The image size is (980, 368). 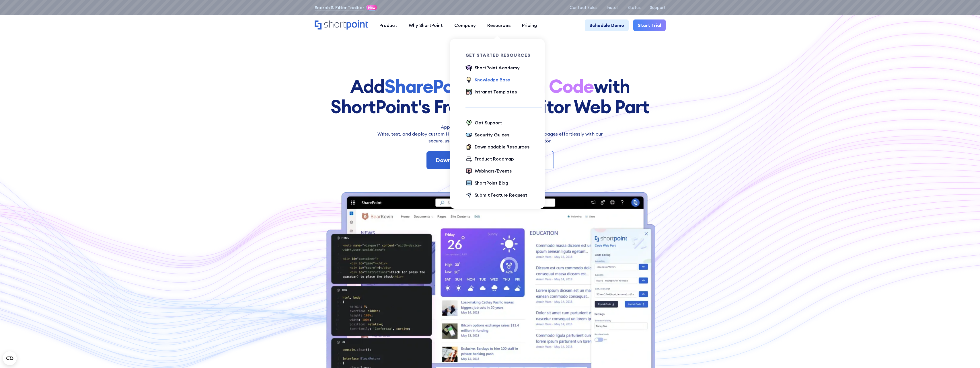 What do you see at coordinates (465, 25) in the screenshot?
I see `a: Company` at bounding box center [465, 25].